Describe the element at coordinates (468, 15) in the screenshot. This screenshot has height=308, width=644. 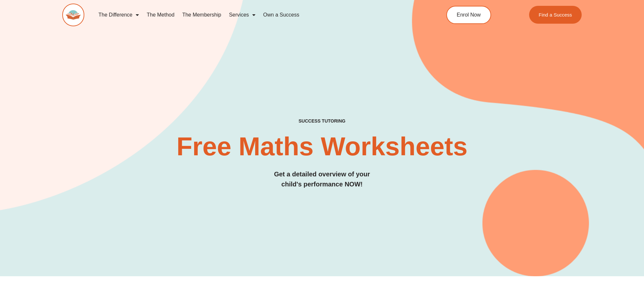
I see `a: Enrol Now` at that location.